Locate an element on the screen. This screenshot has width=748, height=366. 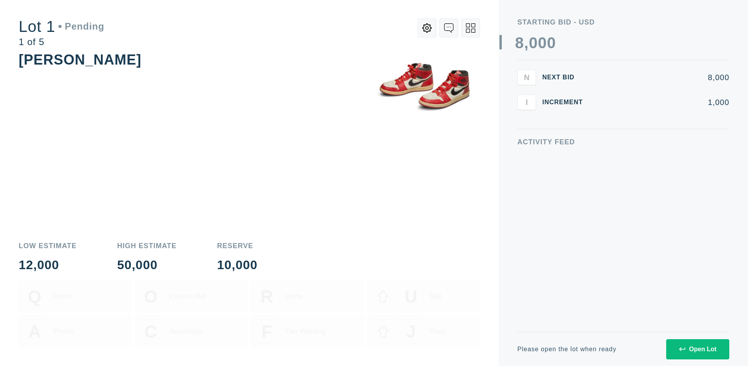
div: Starting Bid - USD is located at coordinates (623, 22).